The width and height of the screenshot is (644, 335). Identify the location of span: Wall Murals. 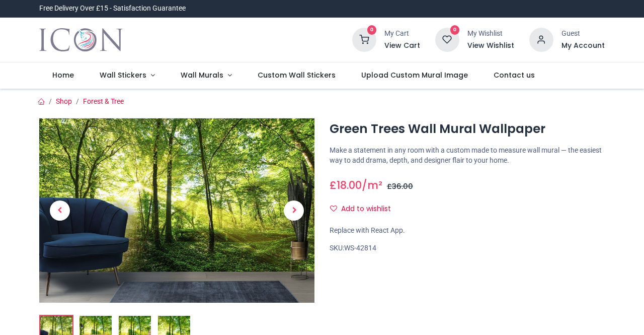
(202, 75).